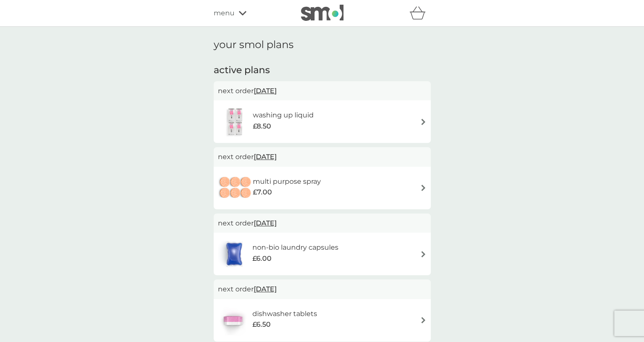 This screenshot has width=644, height=342. Describe the element at coordinates (295, 248) in the screenshot. I see `h6: non-bio laundry capsules` at that location.